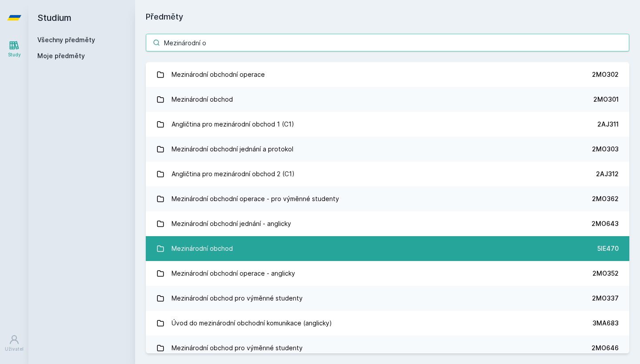 Image resolution: width=640 pixels, height=364 pixels. What do you see at coordinates (605, 323) in the screenshot?
I see `div: 3MA683` at bounding box center [605, 323].